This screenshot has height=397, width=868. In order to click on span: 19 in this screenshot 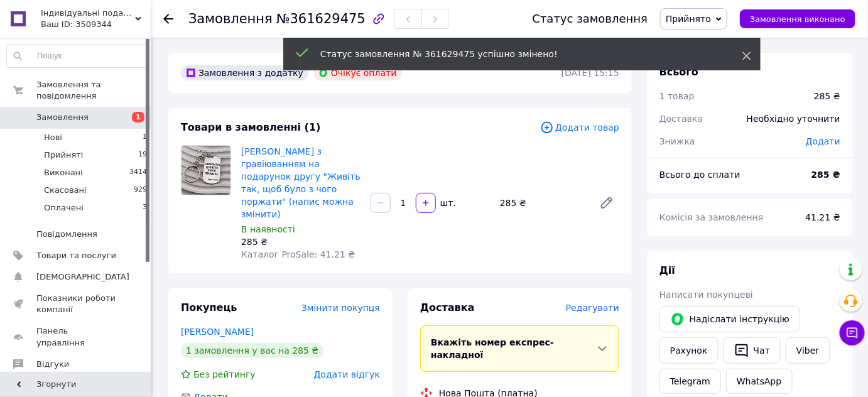, I will do `click(142, 155)`.